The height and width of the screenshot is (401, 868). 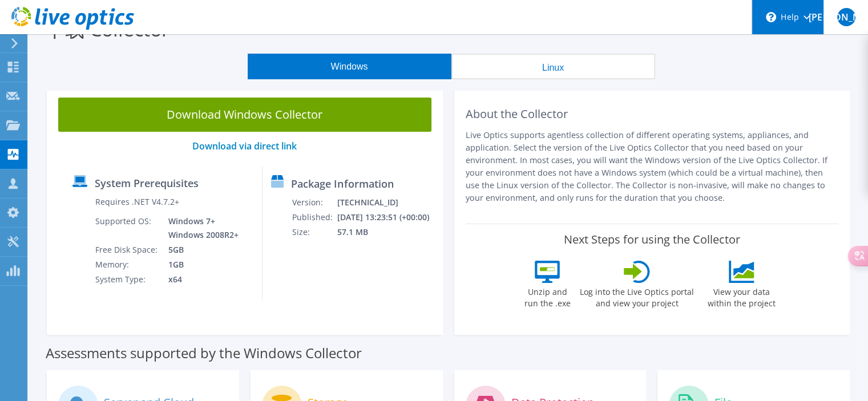 I want to click on p: Live Optics supports agentless collection of different operating systems, appliances, and applica..., so click(x=652, y=167).